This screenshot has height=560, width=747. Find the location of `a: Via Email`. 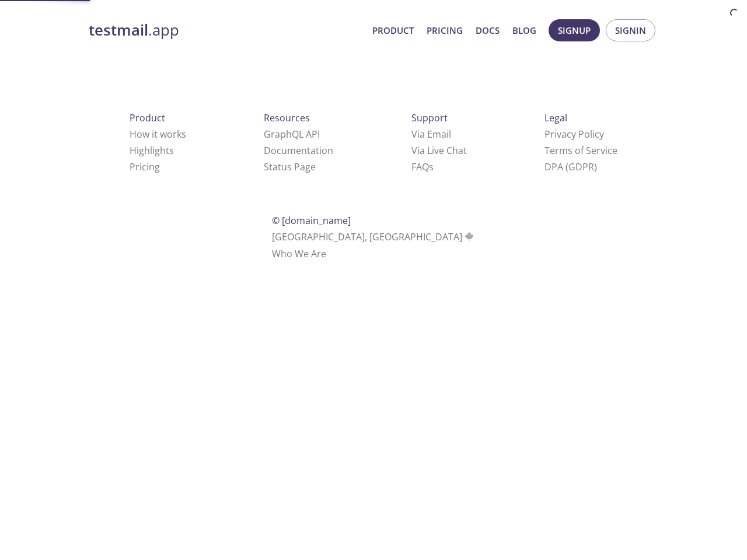

a: Via Email is located at coordinates (431, 134).